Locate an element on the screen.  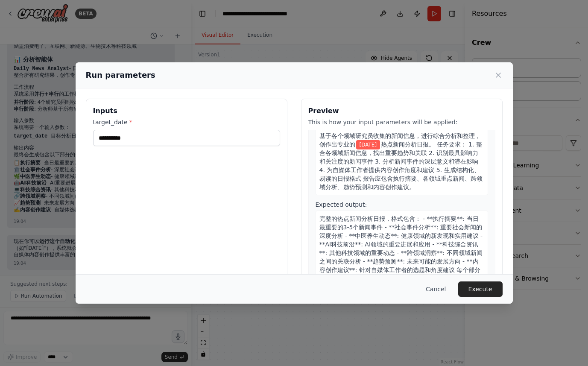
h3: Inputs is located at coordinates (186, 111).